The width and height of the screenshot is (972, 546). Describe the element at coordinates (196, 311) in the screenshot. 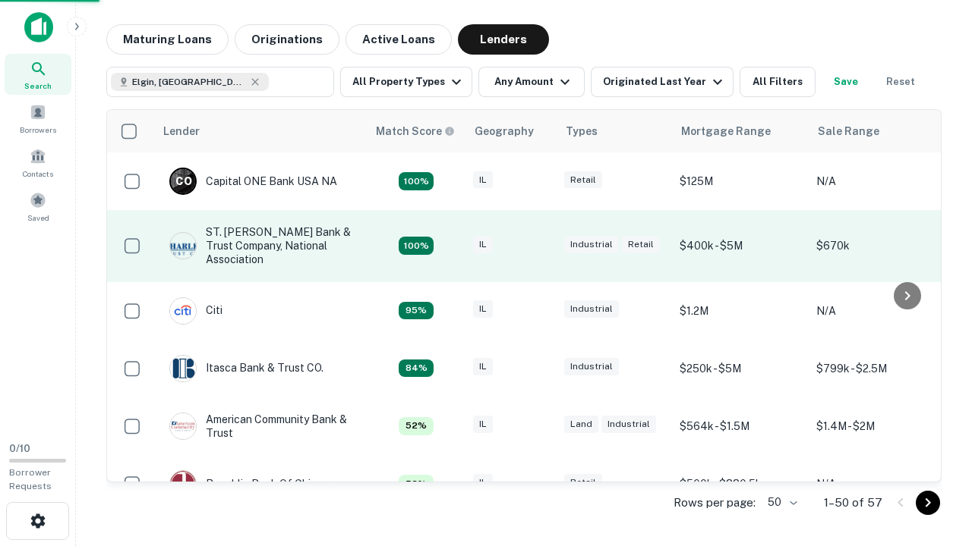

I see `div: Citi` at that location.